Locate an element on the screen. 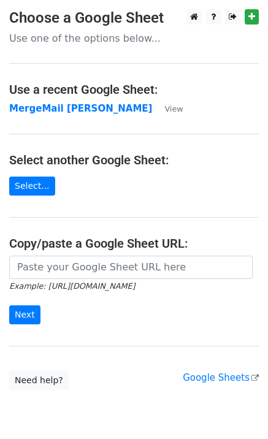 This screenshot has height=439, width=268. a: Google Sheets is located at coordinates (221, 378).